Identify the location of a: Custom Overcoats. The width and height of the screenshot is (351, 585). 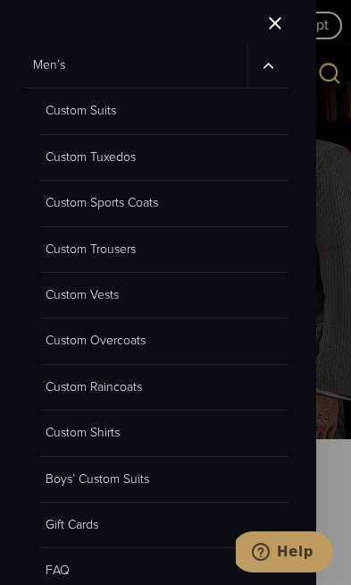
(165, 341).